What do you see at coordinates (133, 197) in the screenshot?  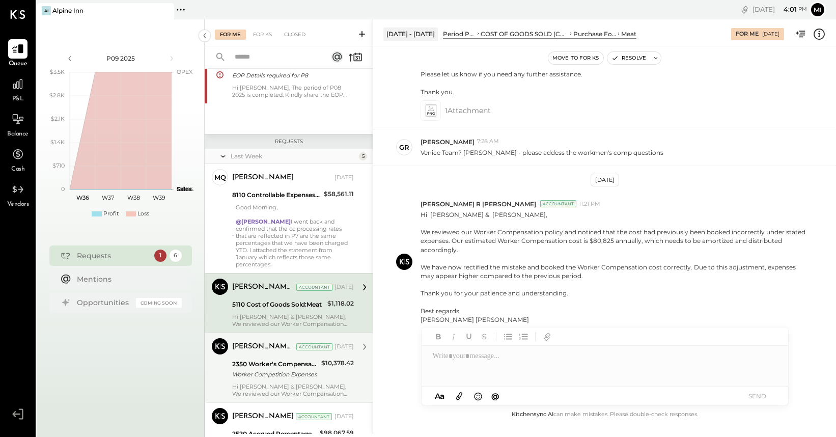 I see `text: W38` at bounding box center [133, 197].